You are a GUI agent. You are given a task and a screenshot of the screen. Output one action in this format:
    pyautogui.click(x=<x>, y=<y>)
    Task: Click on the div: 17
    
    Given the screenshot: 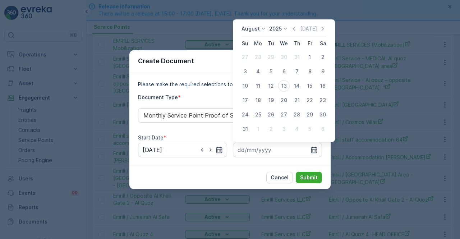 What is the action you would take?
    pyautogui.click(x=245, y=100)
    